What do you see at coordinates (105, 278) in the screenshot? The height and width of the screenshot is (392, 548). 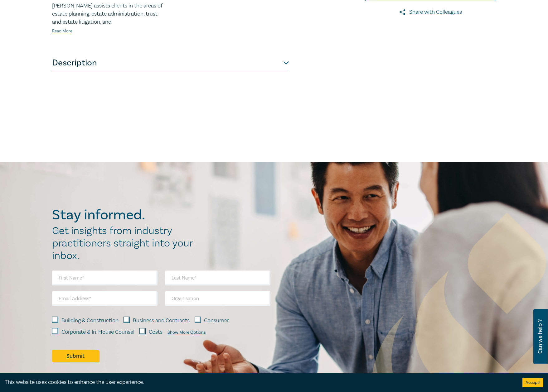 I see `input: First Name*` at bounding box center [105, 278].